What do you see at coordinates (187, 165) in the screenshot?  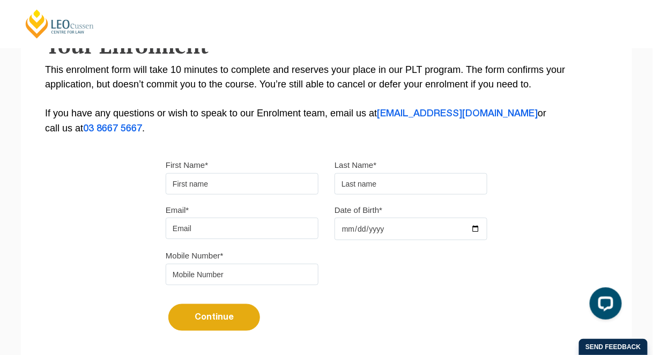 I see `label: First Name*` at bounding box center [187, 165].